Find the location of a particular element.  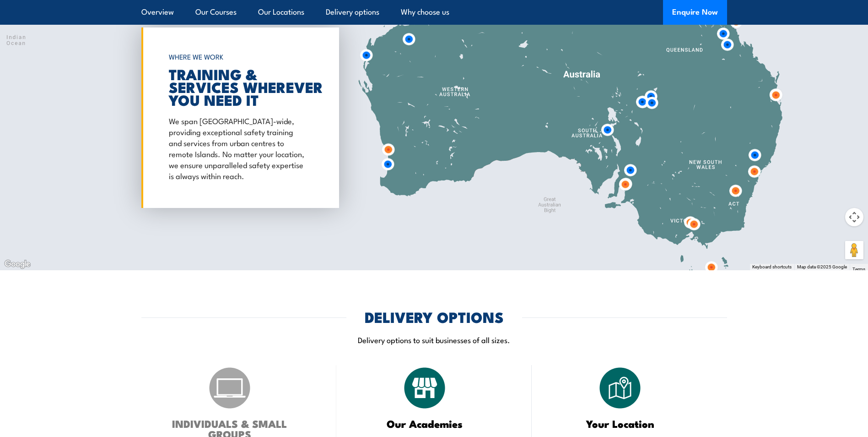

img: Google is located at coordinates (17, 264).